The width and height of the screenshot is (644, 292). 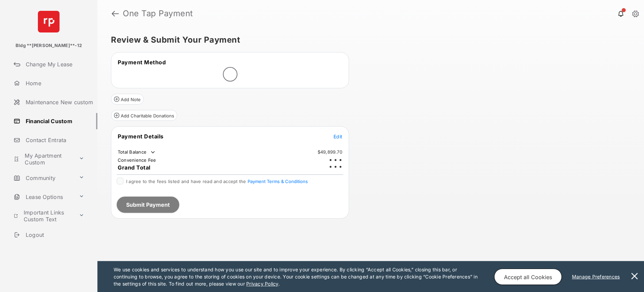 I want to click on span: Edit, so click(x=338, y=137).